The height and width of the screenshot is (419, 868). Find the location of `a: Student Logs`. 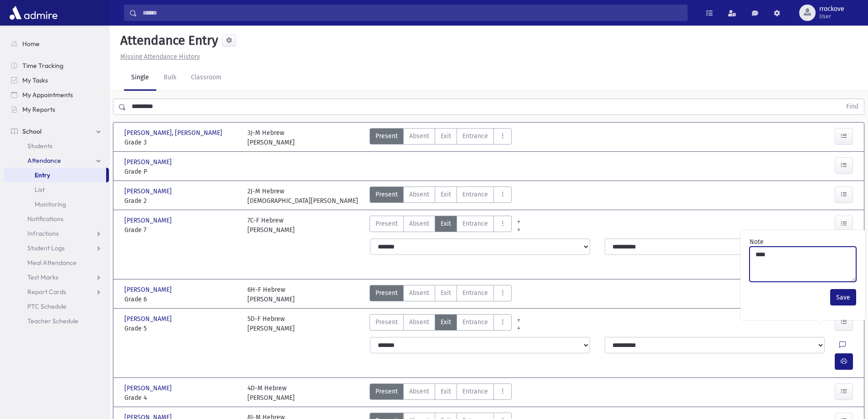

a: Student Logs is located at coordinates (56, 248).